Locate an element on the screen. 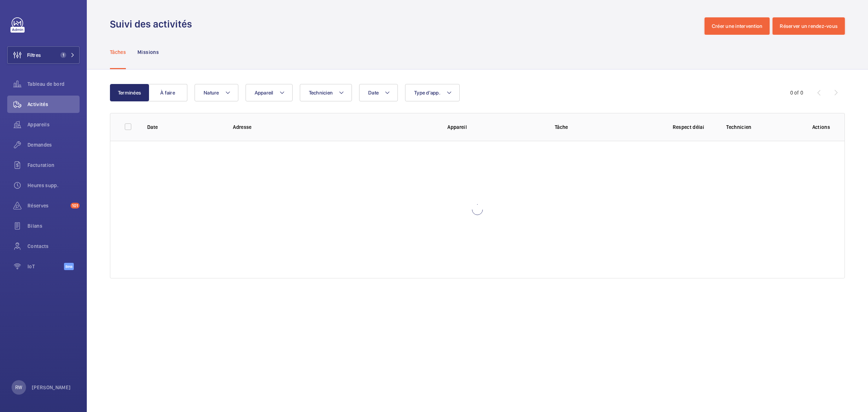  span: Beta is located at coordinates (69, 266).